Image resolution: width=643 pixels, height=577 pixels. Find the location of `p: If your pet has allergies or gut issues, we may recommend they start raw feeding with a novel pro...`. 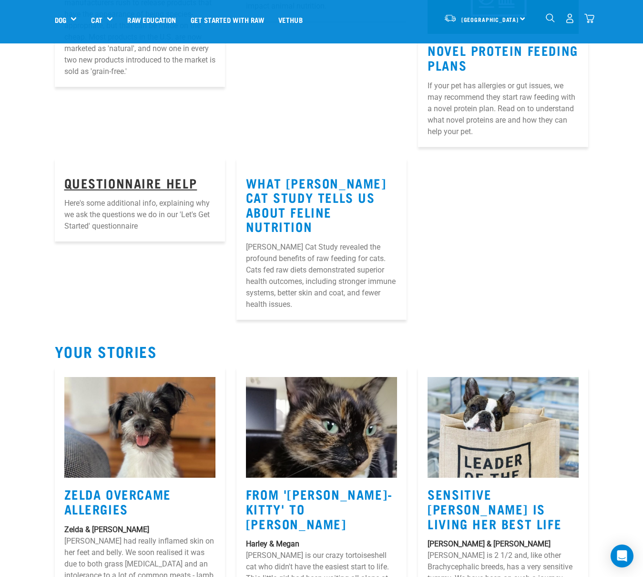

p: If your pet has allergies or gut issues, we may recommend they start raw feeding with a novel pro... is located at coordinates (503, 109).